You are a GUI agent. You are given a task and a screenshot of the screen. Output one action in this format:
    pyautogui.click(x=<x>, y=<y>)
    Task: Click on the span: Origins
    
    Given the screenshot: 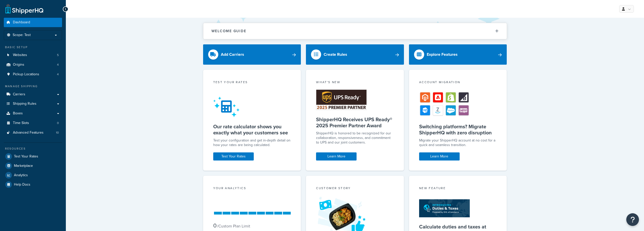 What is the action you would take?
    pyautogui.click(x=19, y=65)
    